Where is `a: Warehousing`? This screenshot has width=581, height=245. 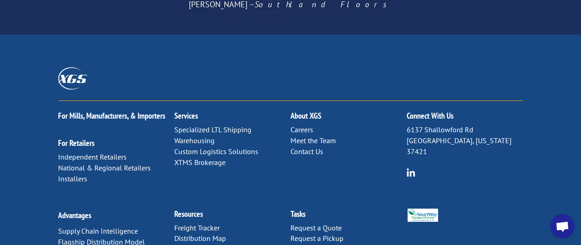
a: Warehousing is located at coordinates (194, 140).